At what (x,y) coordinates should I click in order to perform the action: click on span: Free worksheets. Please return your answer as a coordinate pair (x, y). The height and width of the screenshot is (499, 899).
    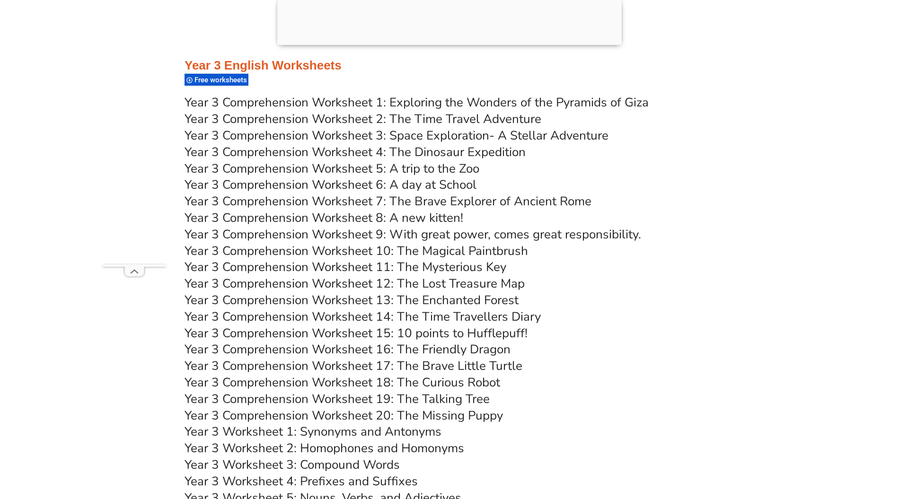
    Looking at the image, I should click on (222, 80).